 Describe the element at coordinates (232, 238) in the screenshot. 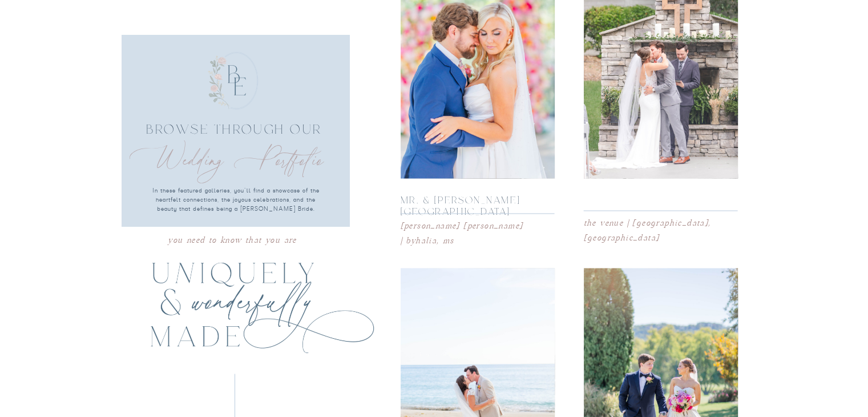

I see `p: you need to know that you are` at that location.